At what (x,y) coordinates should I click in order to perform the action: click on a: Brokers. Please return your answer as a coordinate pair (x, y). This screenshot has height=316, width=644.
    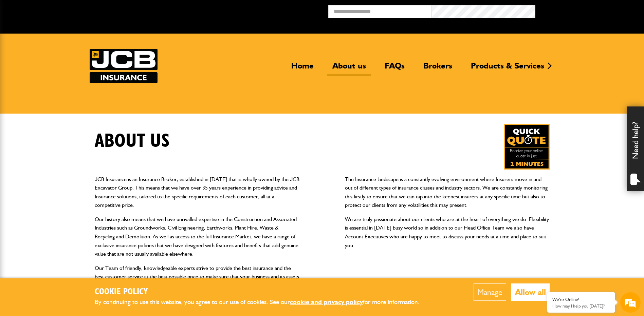
    Looking at the image, I should click on (437, 69).